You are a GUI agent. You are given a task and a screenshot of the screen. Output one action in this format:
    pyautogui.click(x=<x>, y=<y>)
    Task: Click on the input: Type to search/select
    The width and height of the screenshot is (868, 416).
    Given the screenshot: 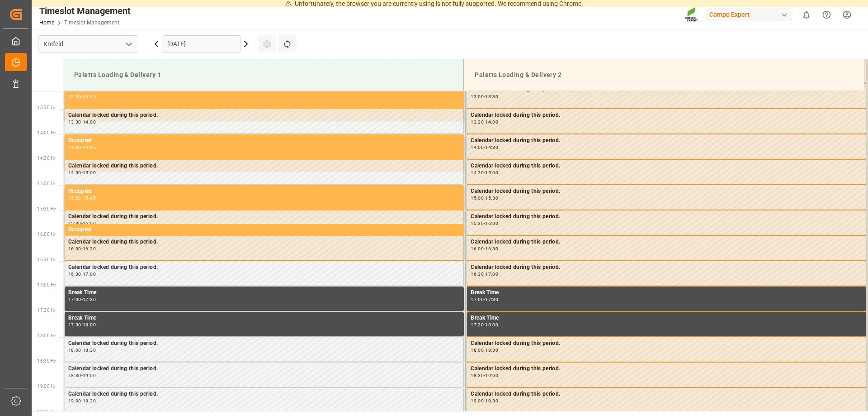 What is the action you would take?
    pyautogui.click(x=88, y=44)
    